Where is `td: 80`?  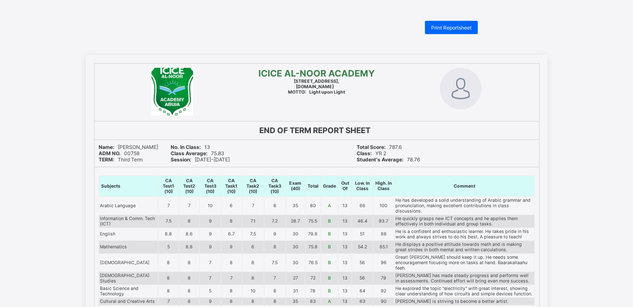 td: 80 is located at coordinates (312, 205).